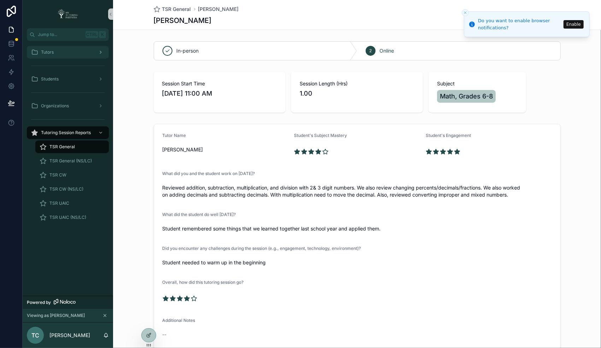  Describe the element at coordinates (357, 192) in the screenshot. I see `span: Reviewed addition, subtraction, multiplication, and division with 2& 3 digit numbers. We also rev...` at that location.